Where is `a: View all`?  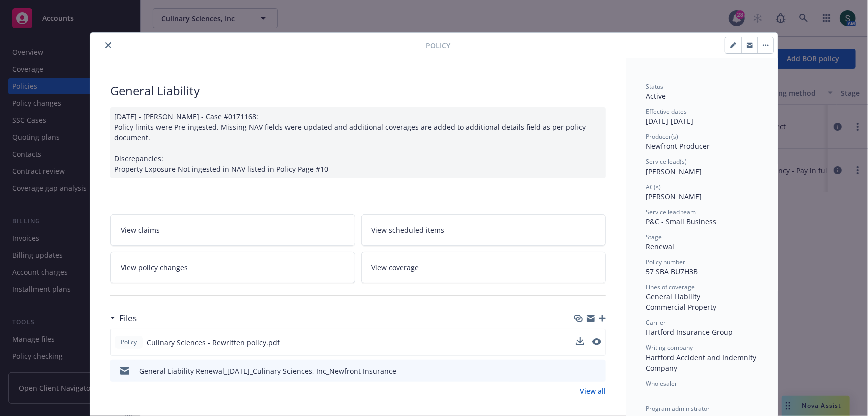
a: View all is located at coordinates (592, 391).